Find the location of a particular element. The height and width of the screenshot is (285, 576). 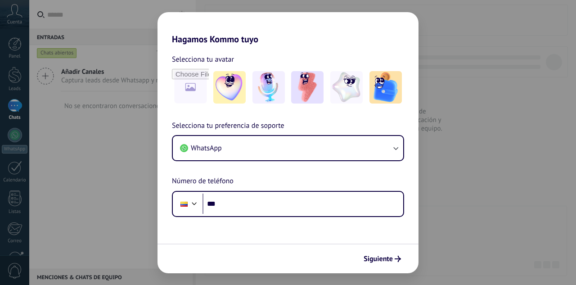

img: -2.jpeg is located at coordinates (269, 87).